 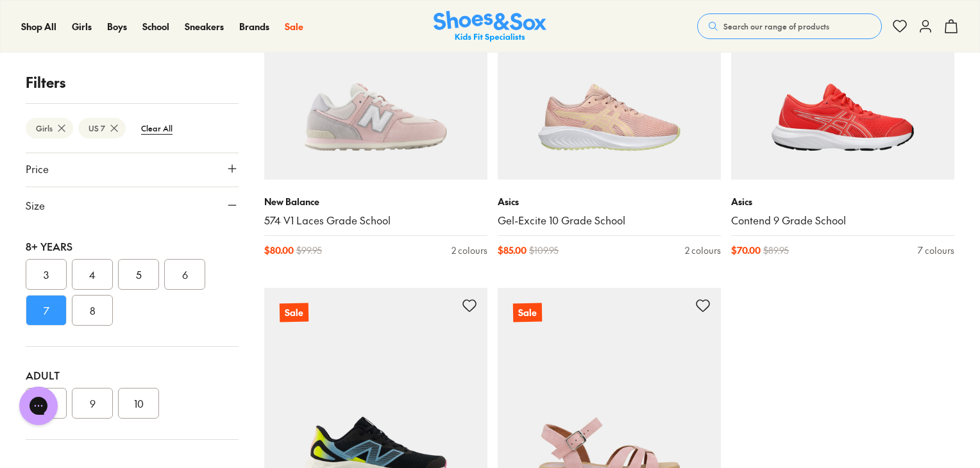 What do you see at coordinates (139, 403) in the screenshot?
I see `button: 10` at bounding box center [139, 403].